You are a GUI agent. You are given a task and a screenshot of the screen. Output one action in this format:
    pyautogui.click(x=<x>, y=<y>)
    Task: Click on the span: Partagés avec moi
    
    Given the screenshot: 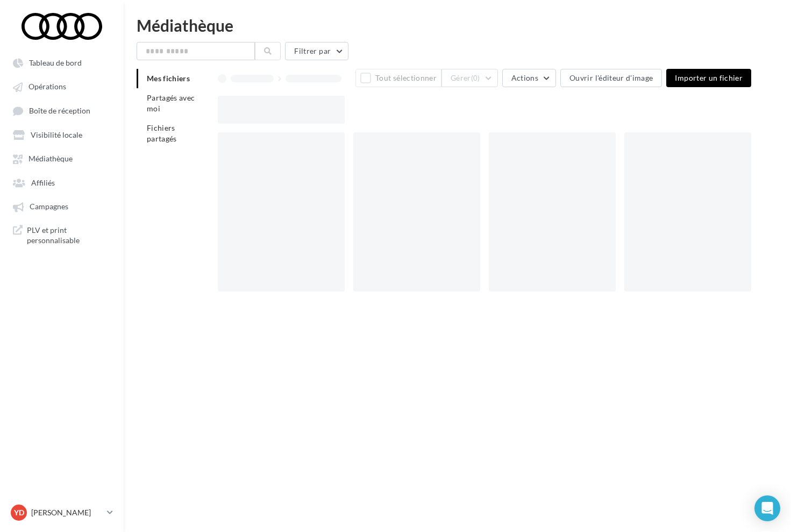 What is the action you would take?
    pyautogui.click(x=171, y=103)
    